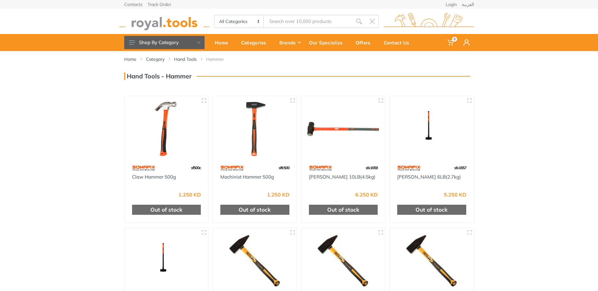 The height and width of the screenshot is (291, 598). What do you see at coordinates (196, 168) in the screenshot?
I see `span: sf500c` at bounding box center [196, 168].